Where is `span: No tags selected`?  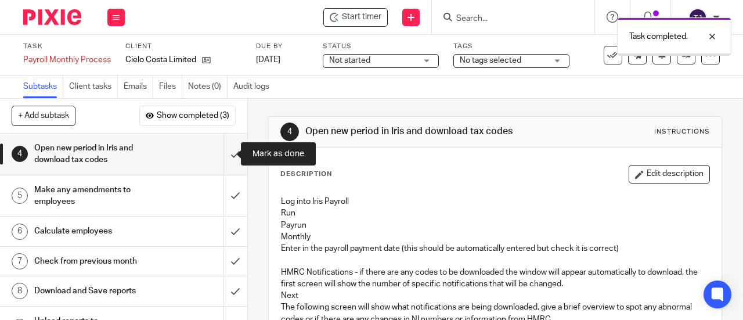 span: No tags selected is located at coordinates (491, 60).